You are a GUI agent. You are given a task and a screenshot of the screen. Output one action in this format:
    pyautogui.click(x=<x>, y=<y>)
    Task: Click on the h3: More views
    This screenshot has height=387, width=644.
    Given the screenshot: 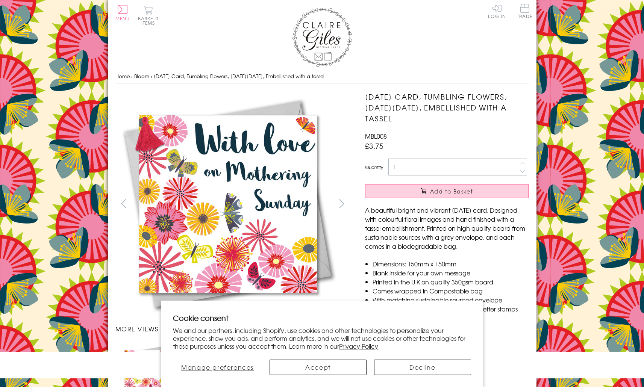 What is the action you would take?
    pyautogui.click(x=233, y=329)
    